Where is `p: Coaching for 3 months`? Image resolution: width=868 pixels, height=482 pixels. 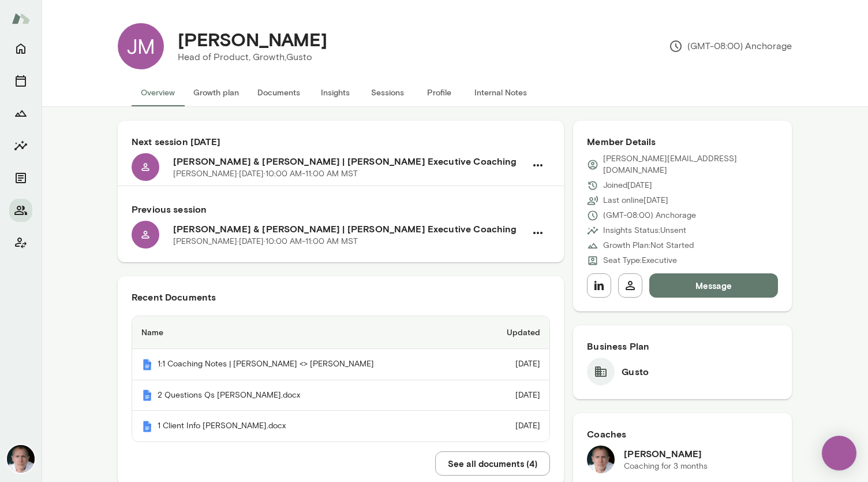 p: Coaching for 3 months is located at coordinates (665, 466).